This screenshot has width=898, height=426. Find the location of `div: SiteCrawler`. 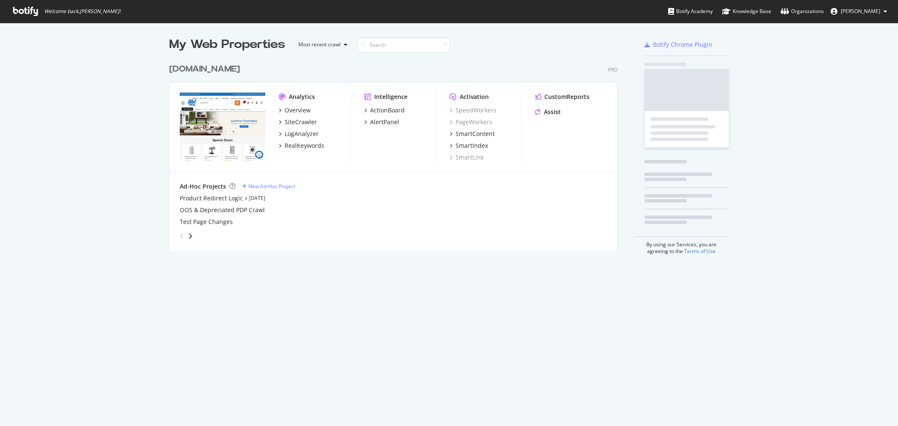

div: SiteCrawler is located at coordinates (301, 122).